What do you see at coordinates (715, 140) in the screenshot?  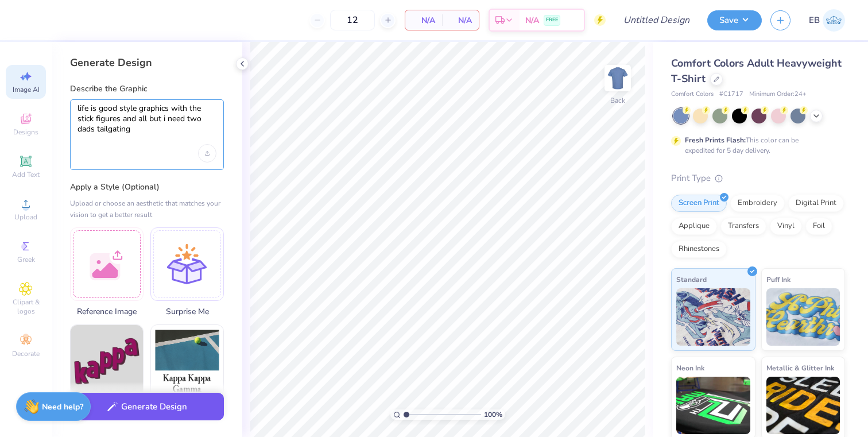 I see `strong: Fresh Prints Flash:` at bounding box center [715, 140].